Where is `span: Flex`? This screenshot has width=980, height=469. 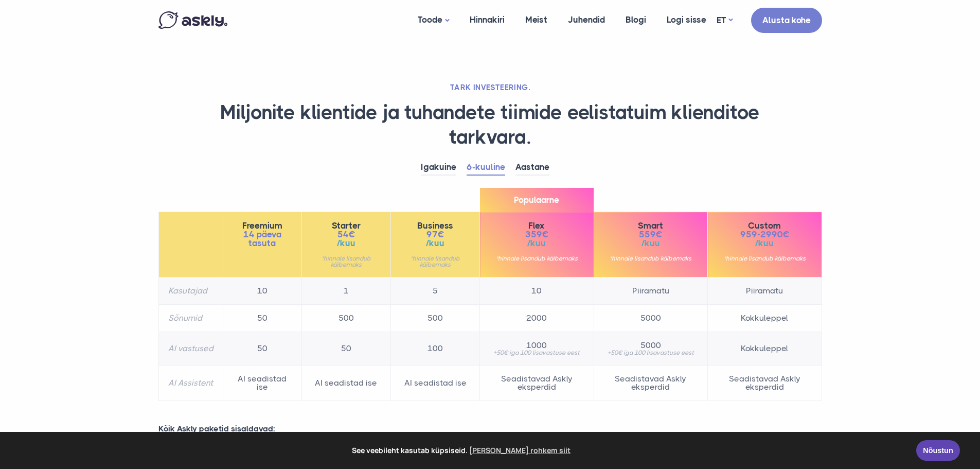
span: Flex is located at coordinates (536, 225).